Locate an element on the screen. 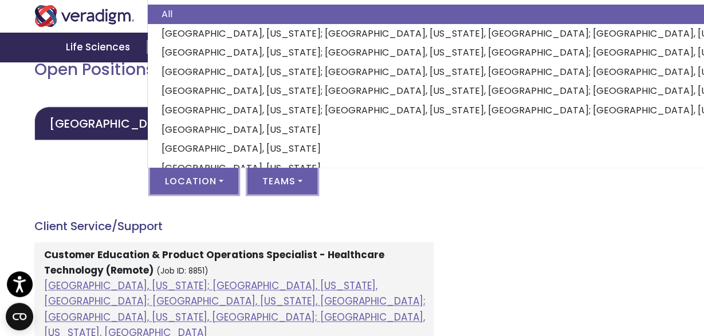 This screenshot has height=336, width=704. a: Veradigm logo is located at coordinates (84, 16).